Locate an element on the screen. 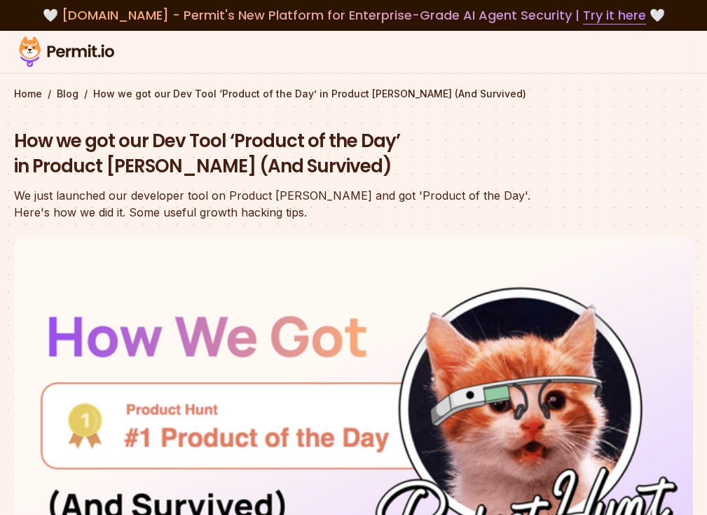 Image resolution: width=707 pixels, height=515 pixels. a: Blog is located at coordinates (67, 94).